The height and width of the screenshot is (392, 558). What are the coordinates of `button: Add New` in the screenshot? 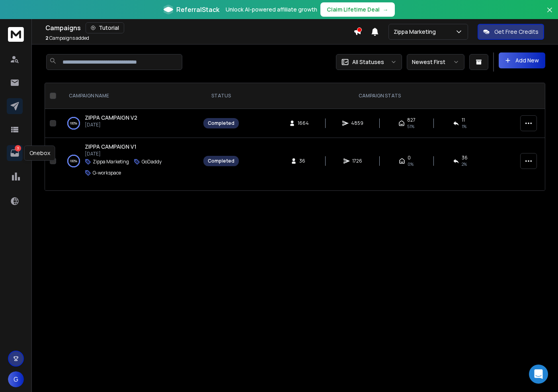 It's located at (521, 60).